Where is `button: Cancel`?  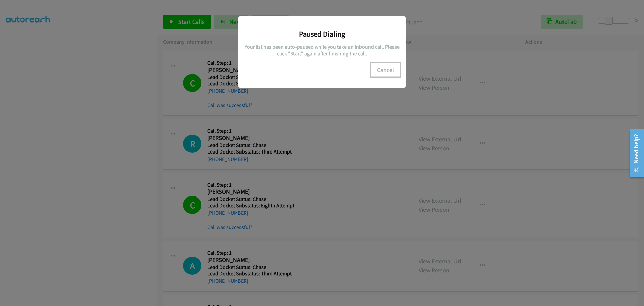
button: Cancel is located at coordinates (385, 70).